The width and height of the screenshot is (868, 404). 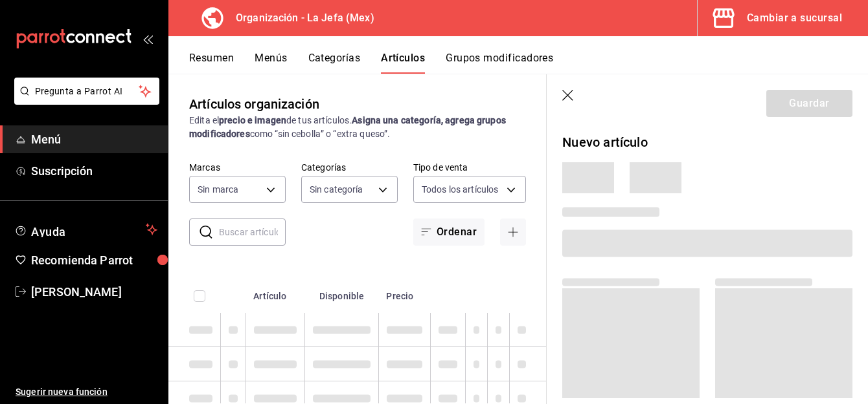 What do you see at coordinates (707, 142) in the screenshot?
I see `p: Nuevo artículo` at bounding box center [707, 142].